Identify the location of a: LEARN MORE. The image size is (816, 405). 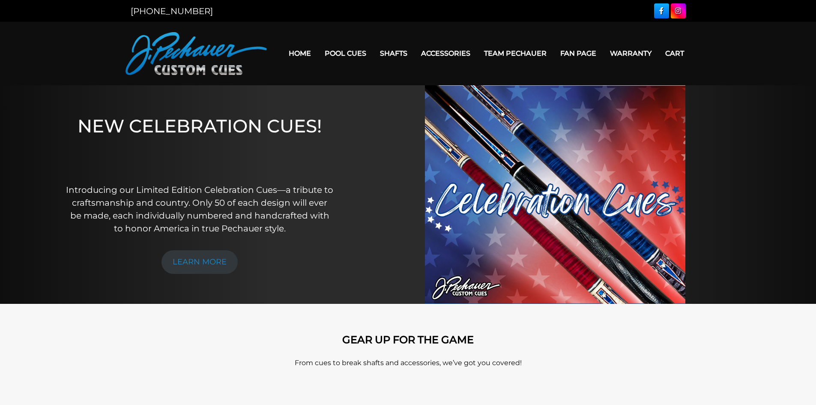
(200, 262).